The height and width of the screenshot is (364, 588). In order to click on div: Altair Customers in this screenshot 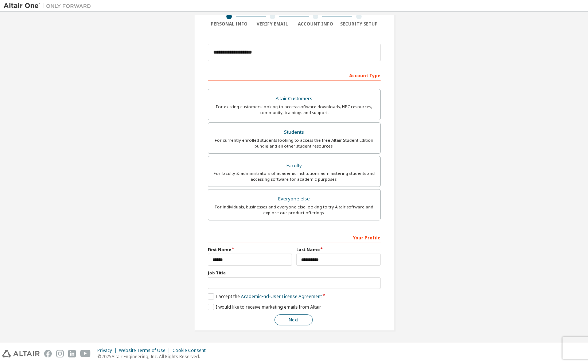, I will do `click(294, 99)`.